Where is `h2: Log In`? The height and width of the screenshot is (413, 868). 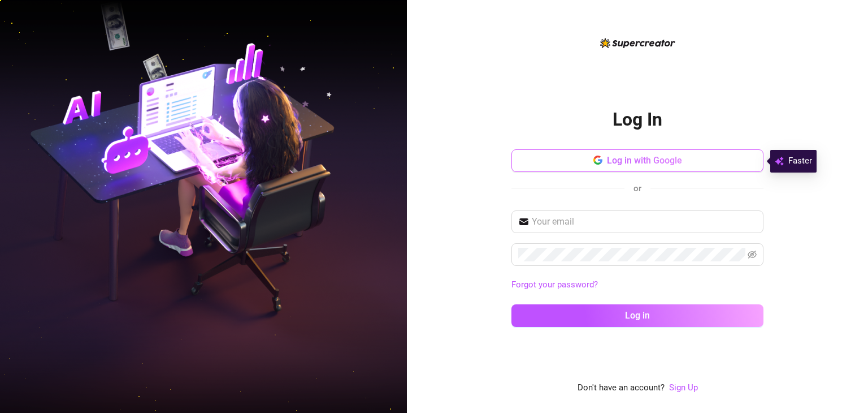 h2: Log In is located at coordinates (638, 119).